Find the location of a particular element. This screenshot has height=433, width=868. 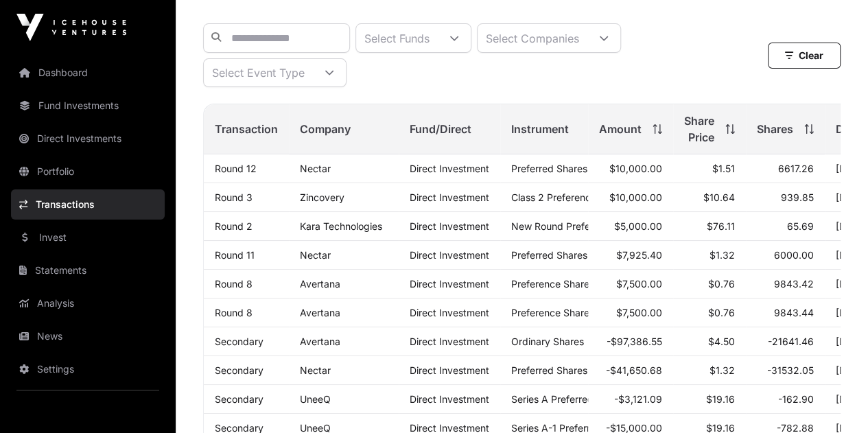

span: Class 2 Preference Shares is located at coordinates (570, 197).